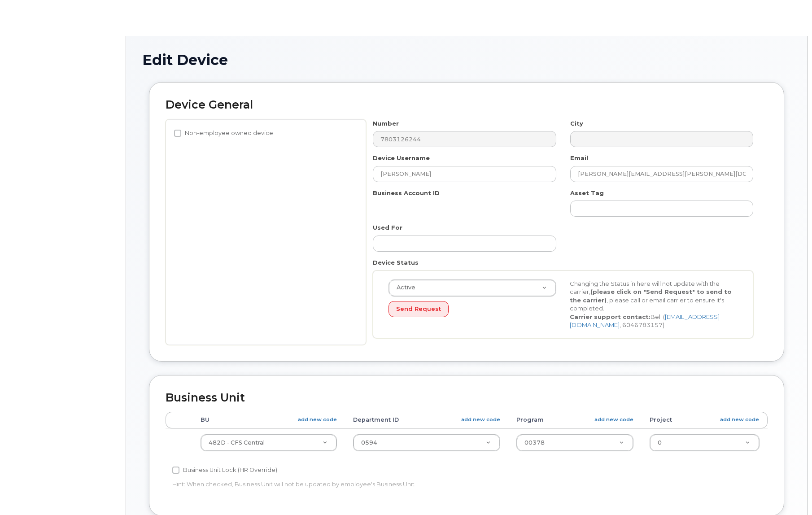 The width and height of the screenshot is (812, 515). What do you see at coordinates (659, 442) in the screenshot?
I see `span: 0` at bounding box center [659, 442].